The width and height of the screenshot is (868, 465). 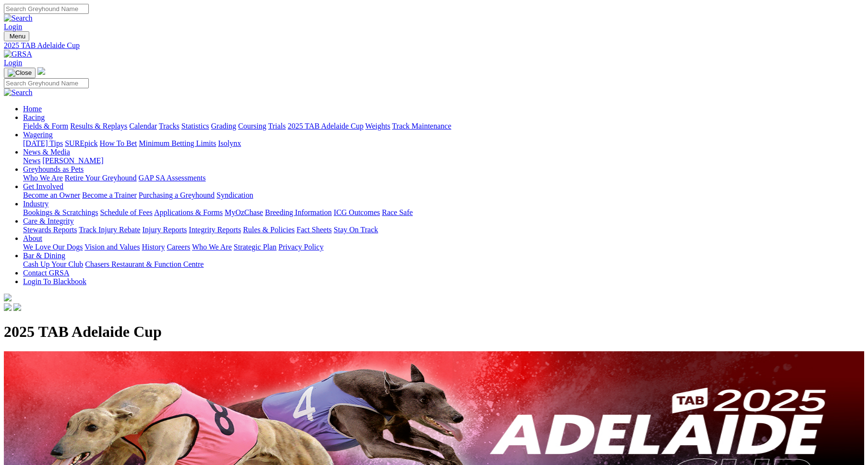 What do you see at coordinates (188, 212) in the screenshot?
I see `a: Applications & Forms` at bounding box center [188, 212].